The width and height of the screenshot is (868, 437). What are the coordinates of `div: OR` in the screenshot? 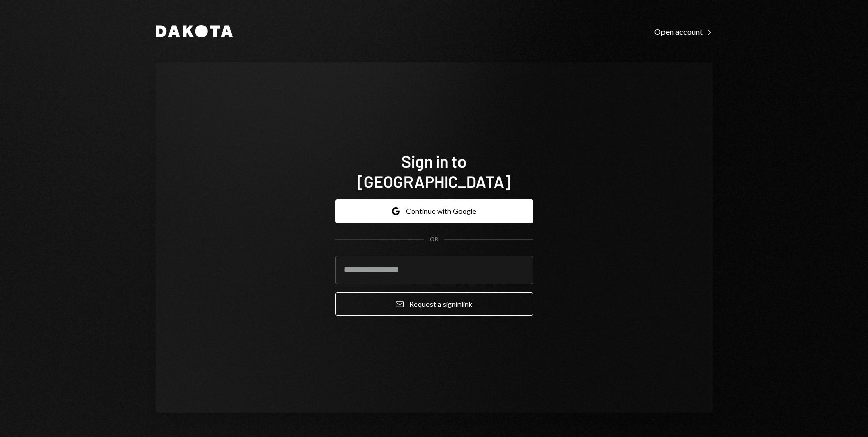 It's located at (434, 239).